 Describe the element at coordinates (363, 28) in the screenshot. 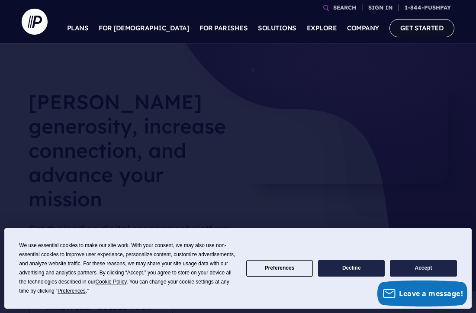

I see `a: COMPANY` at that location.